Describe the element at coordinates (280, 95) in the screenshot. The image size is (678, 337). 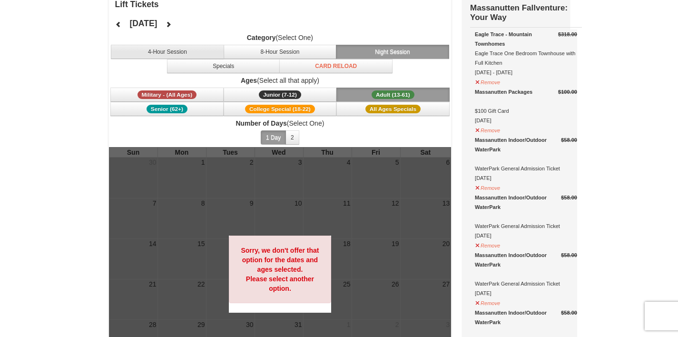
I see `span: Junior (7-12)` at that location.